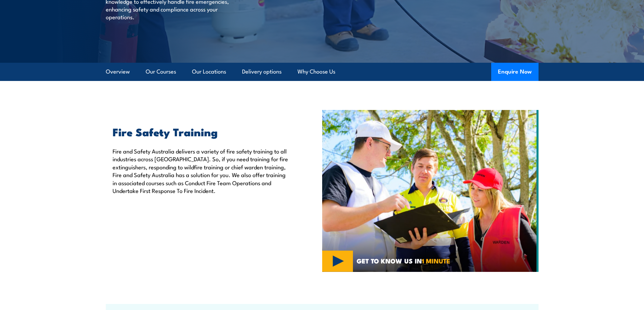 The image size is (644, 310). What do you see at coordinates (436, 261) in the screenshot?
I see `strong: 1 MINUTE` at bounding box center [436, 261].